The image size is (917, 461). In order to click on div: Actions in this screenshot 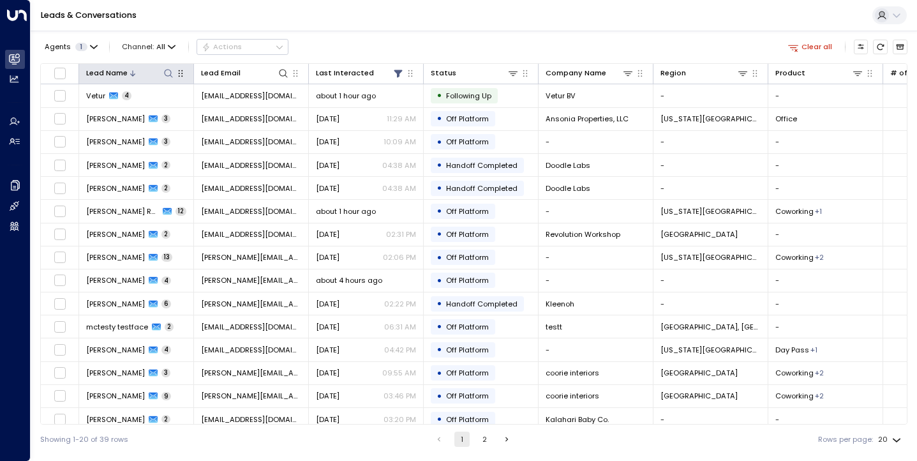, I will do `click(221, 47)`.